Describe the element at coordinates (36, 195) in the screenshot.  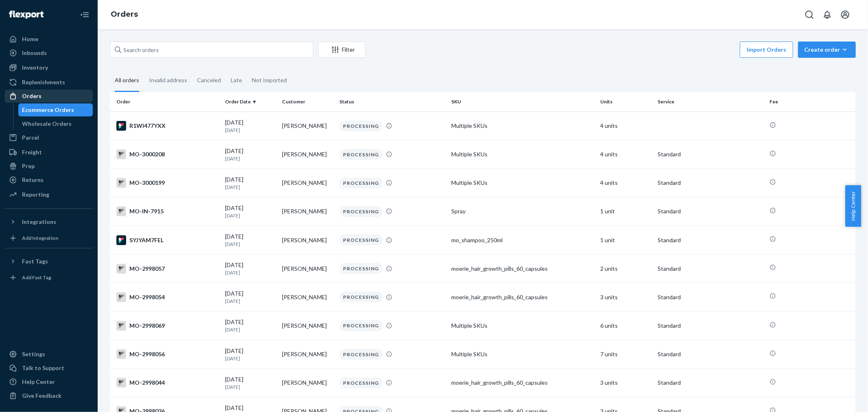
I see `div: Reporting` at that location.